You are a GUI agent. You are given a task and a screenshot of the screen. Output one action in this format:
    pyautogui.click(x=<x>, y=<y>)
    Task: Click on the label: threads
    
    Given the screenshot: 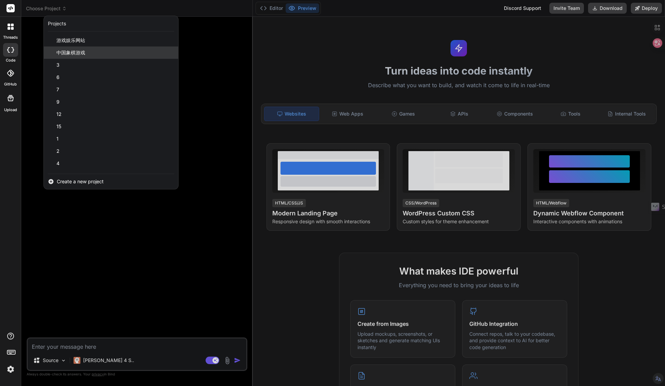 What is the action you would take?
    pyautogui.click(x=10, y=37)
    